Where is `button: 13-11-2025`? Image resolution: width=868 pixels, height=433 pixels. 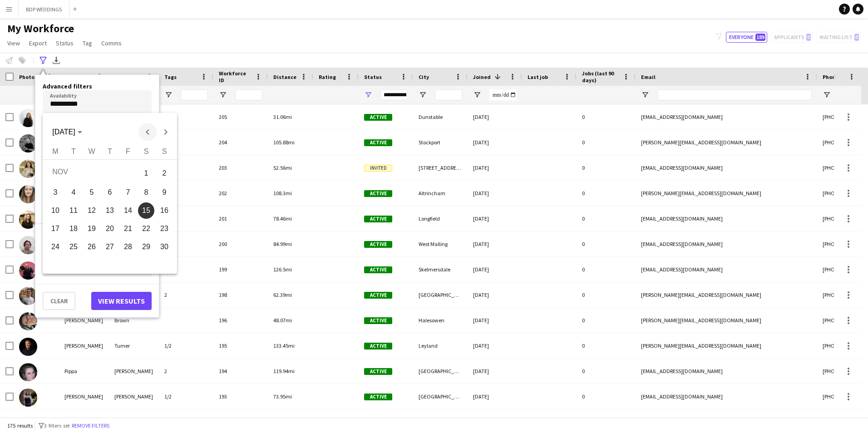 button: 13-11-2025 is located at coordinates (110, 211).